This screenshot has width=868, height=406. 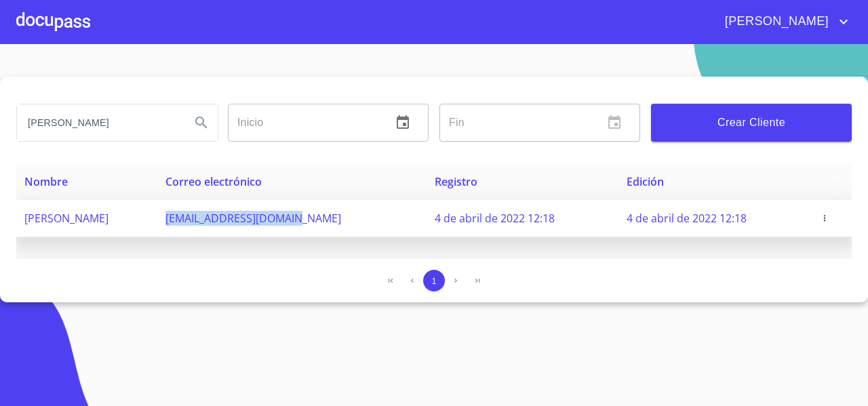 What do you see at coordinates (783, 22) in the screenshot?
I see `button: account of current user` at bounding box center [783, 22].